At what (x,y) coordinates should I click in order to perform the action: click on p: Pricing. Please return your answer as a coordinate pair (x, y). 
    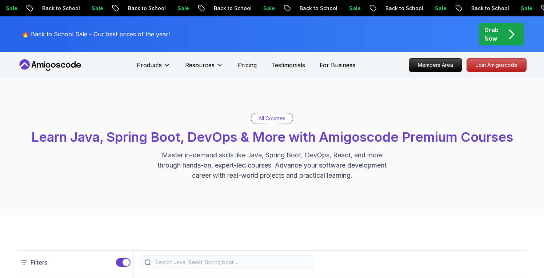
    Looking at the image, I should click on (247, 65).